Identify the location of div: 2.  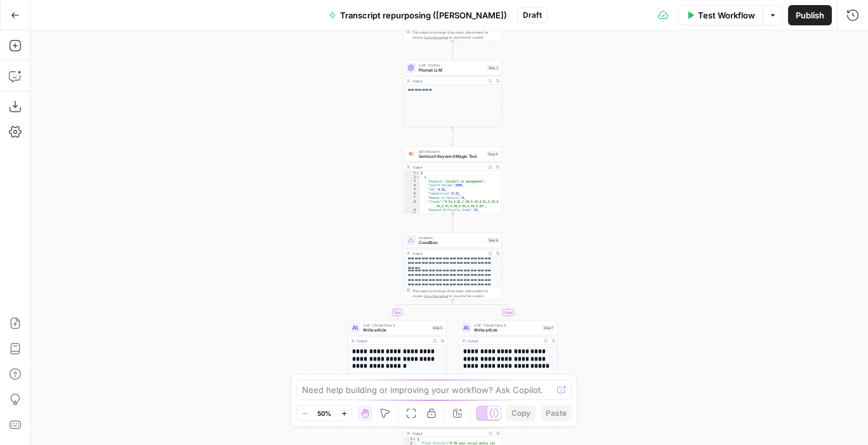
(412, 177).